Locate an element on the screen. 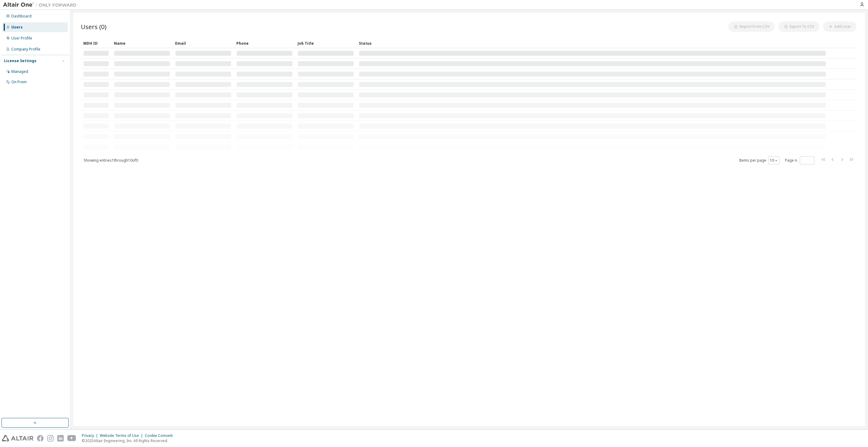 Image resolution: width=868 pixels, height=447 pixels. p: © 2025 Altair Engineering, Inc. All Rights Reserved. is located at coordinates (129, 441).